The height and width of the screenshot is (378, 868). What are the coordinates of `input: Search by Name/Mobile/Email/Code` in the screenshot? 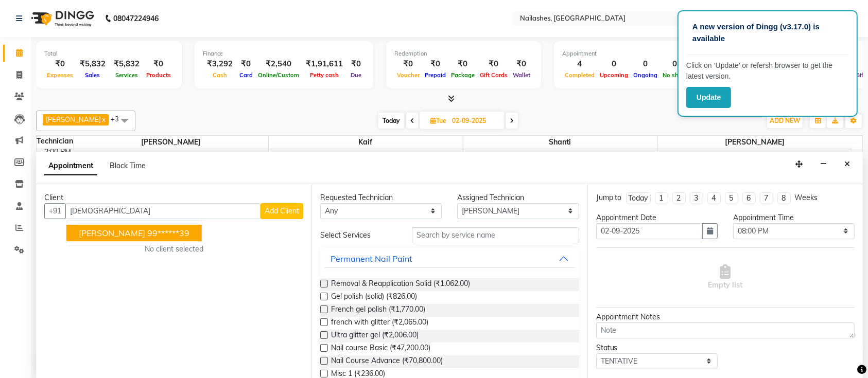 It's located at (162, 211).